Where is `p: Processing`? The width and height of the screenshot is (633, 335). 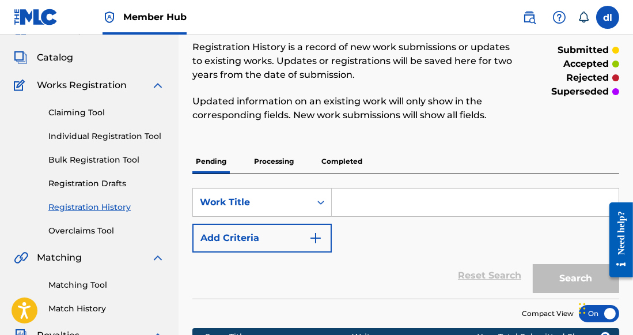 p: Processing is located at coordinates (274, 161).